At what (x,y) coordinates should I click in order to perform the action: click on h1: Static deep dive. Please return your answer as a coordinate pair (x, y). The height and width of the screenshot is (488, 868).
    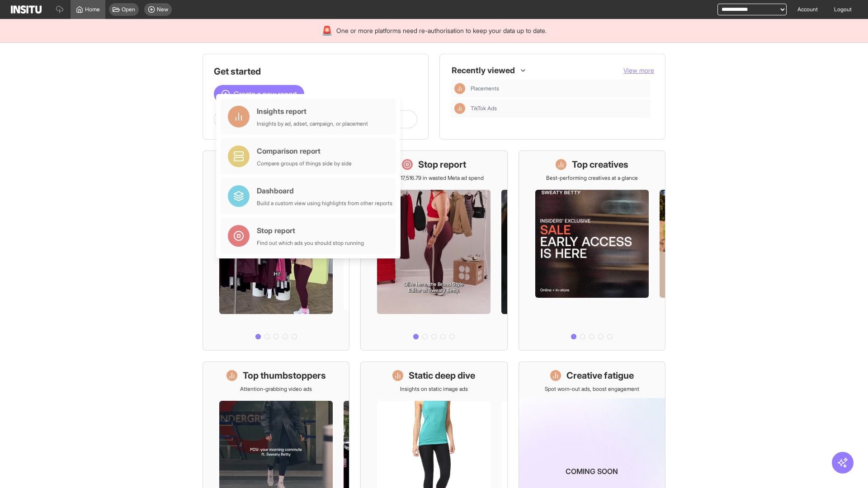
    Looking at the image, I should click on (442, 375).